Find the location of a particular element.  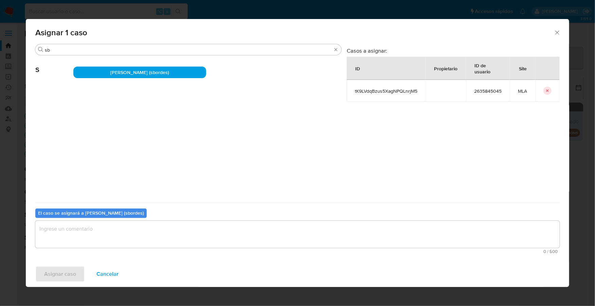

span: Máximo 500 caracteres is located at coordinates (298, 251).